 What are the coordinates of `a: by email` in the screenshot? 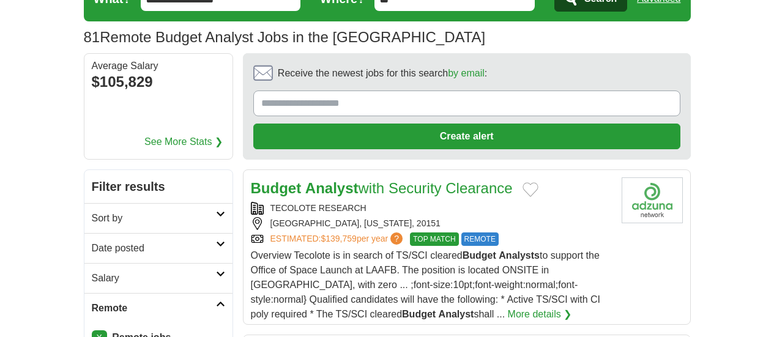 It's located at (466, 73).